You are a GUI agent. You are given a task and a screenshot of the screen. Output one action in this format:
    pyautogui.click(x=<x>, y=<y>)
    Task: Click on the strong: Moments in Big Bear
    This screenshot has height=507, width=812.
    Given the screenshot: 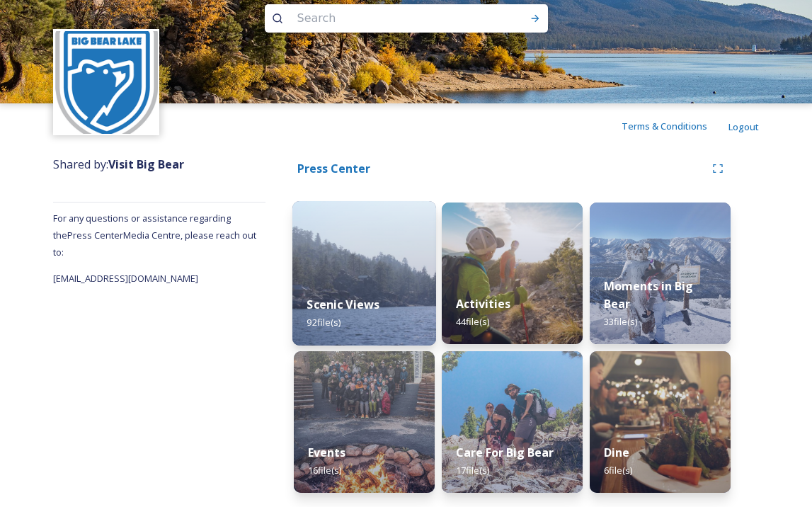 What is the action you would take?
    pyautogui.click(x=648, y=294)
    